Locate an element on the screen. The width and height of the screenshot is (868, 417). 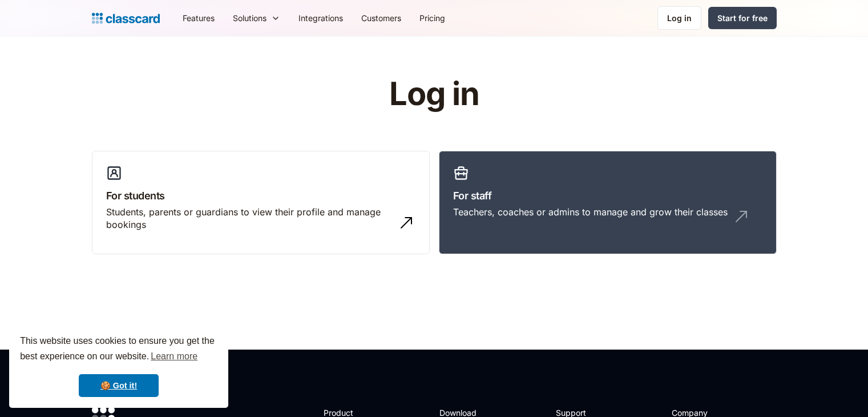
div: cookieconsent is located at coordinates (119, 365).